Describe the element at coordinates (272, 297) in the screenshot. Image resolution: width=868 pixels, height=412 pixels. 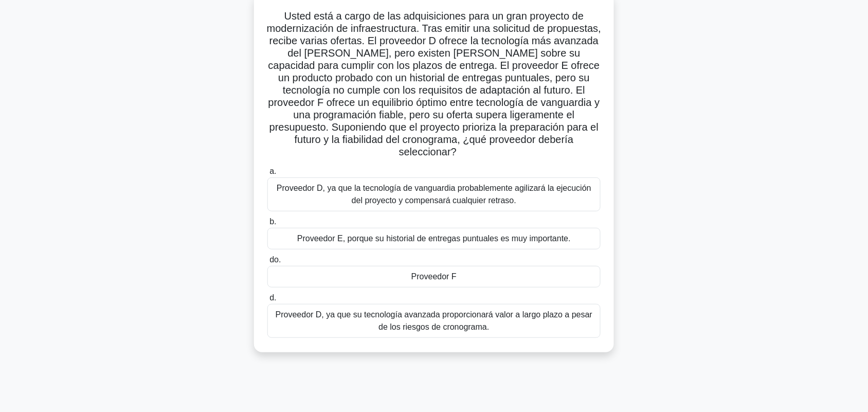
I see `font: d.` at that location.